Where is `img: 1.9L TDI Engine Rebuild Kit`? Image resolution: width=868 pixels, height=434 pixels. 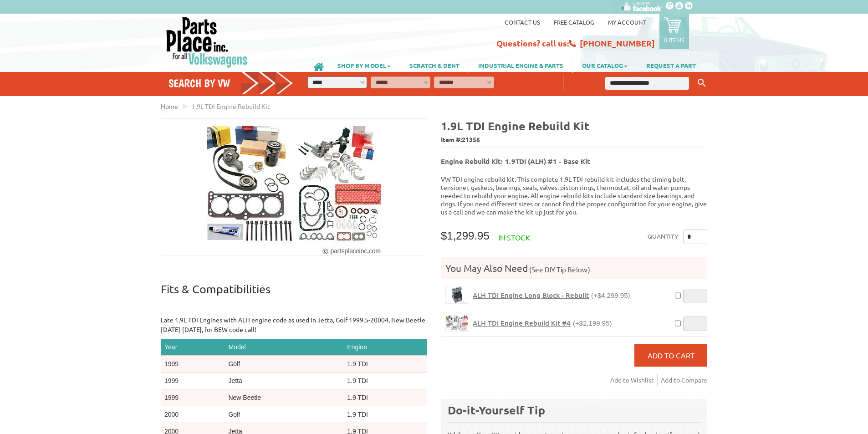 img: 1.9L TDI Engine Rebuild Kit is located at coordinates (294, 187).